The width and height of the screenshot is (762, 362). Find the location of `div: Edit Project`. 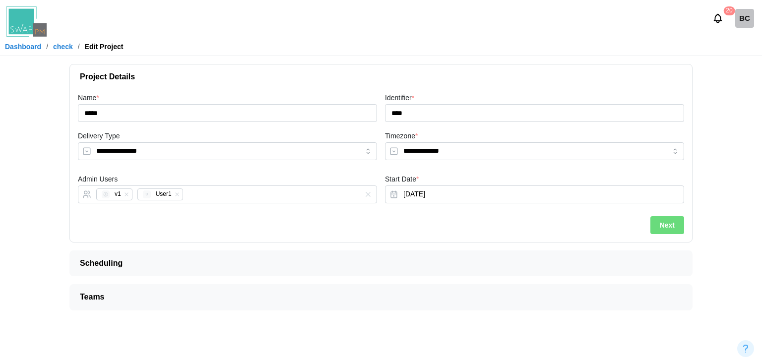

div: Edit Project is located at coordinates (104, 47).